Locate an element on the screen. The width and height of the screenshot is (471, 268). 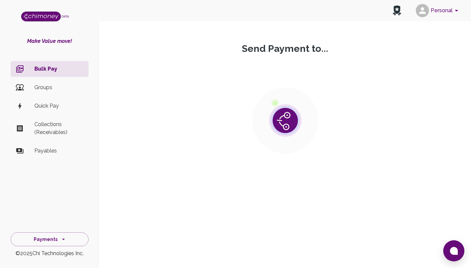
button: account of current user is located at coordinates (438, 11).